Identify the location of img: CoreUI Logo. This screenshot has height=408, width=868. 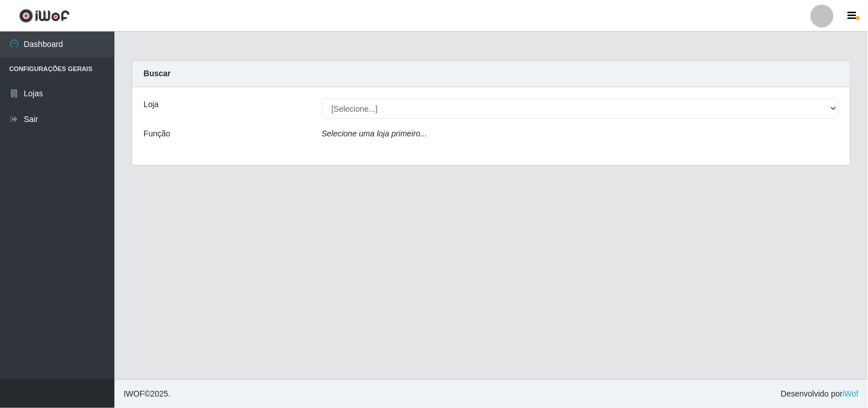
(44, 16).